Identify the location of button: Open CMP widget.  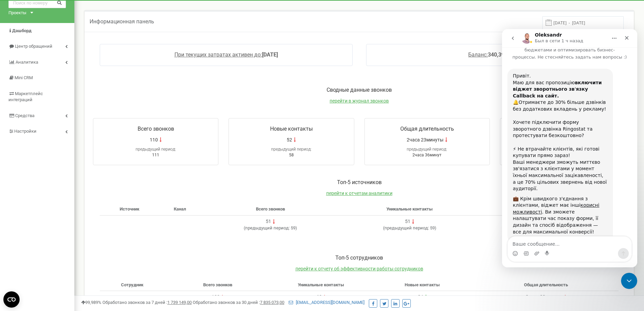
(12, 299).